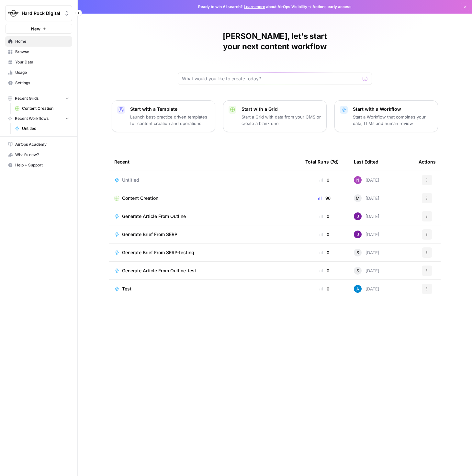  What do you see at coordinates (205, 234) in the screenshot?
I see `a: Generate Brief From SERP` at bounding box center [205, 234].